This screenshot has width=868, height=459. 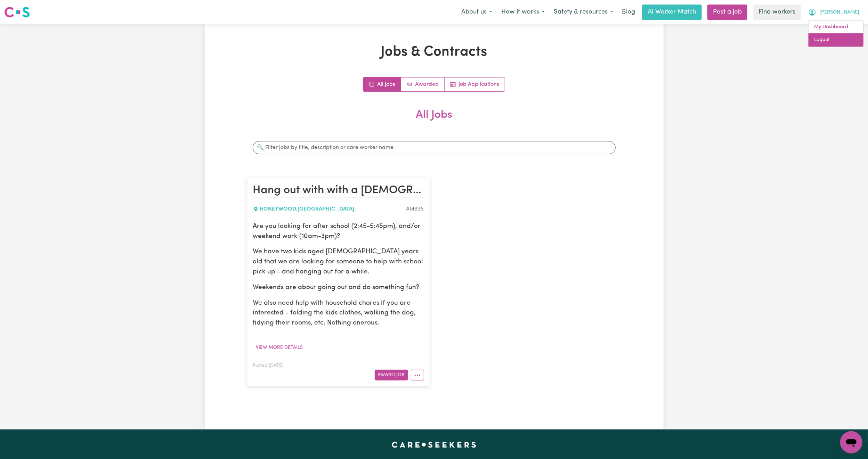 What do you see at coordinates (834, 12) in the screenshot?
I see `button: My Account` at bounding box center [834, 12].